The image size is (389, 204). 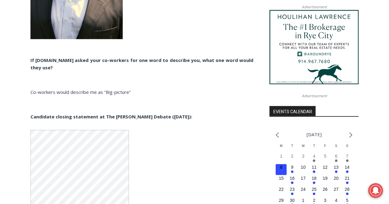 I want to click on span: F, so click(x=325, y=146).